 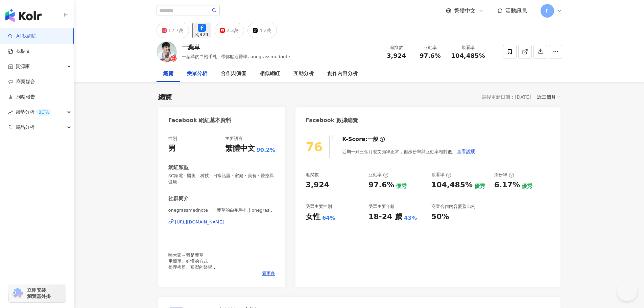 I want to click on span: 活動訊息, so click(x=516, y=10).